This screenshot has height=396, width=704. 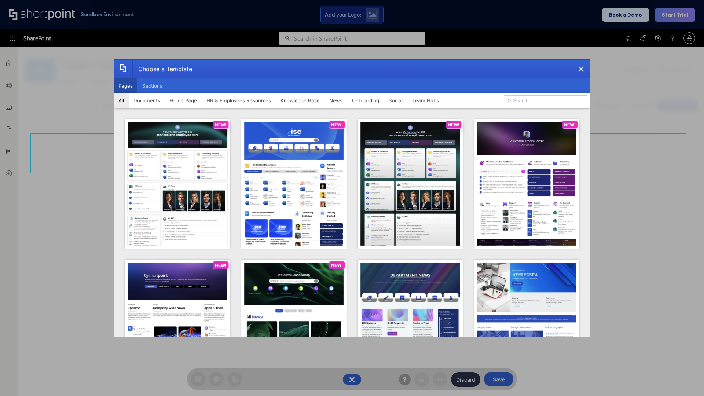 I want to click on button: Social, so click(x=396, y=100).